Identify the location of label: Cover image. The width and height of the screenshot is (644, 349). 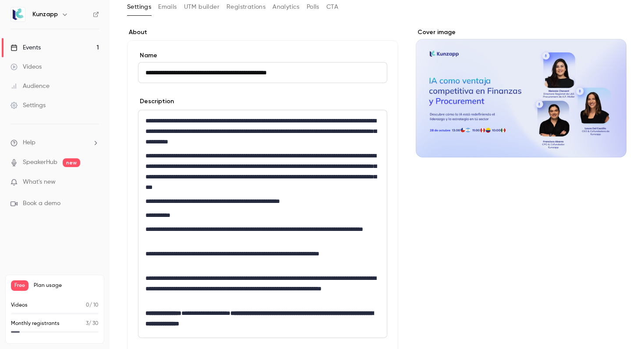
(521, 33).